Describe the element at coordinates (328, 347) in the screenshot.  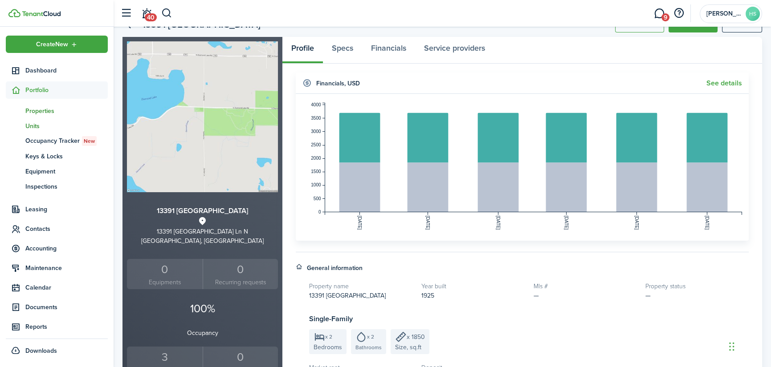
I see `span: Bedrooms` at that location.